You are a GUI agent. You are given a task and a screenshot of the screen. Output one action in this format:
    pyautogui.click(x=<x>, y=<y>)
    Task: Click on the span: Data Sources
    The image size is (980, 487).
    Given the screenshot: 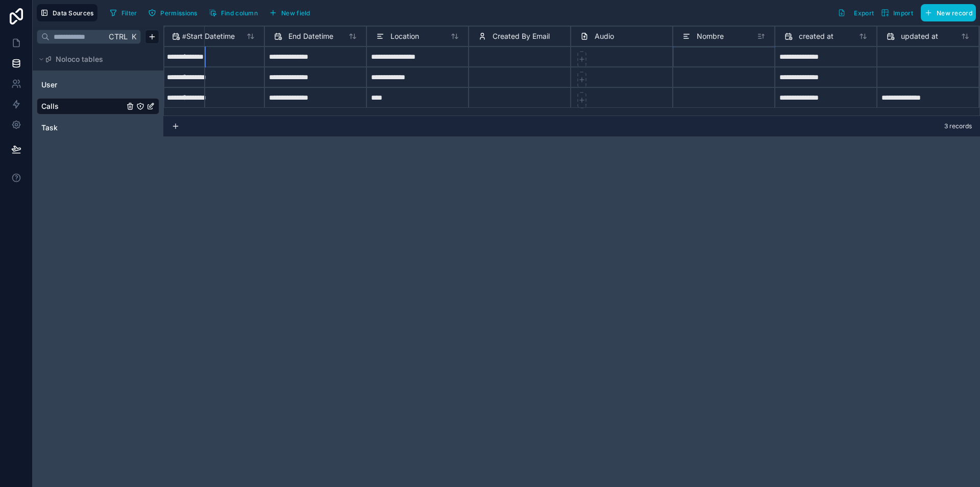 What is the action you would take?
    pyautogui.click(x=73, y=13)
    